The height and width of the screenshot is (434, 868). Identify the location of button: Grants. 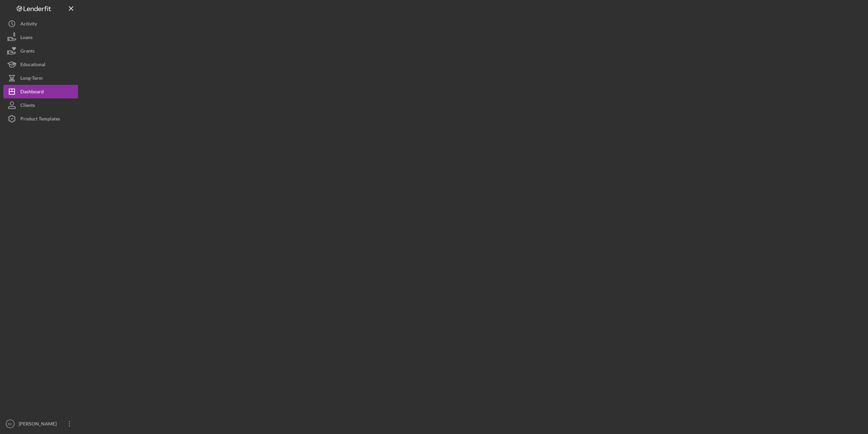
(41, 51).